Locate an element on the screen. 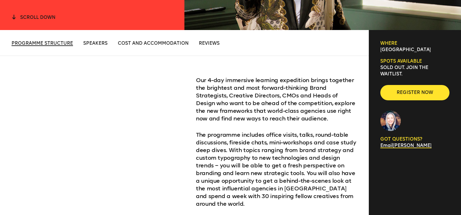  span: Speakers is located at coordinates (95, 43).